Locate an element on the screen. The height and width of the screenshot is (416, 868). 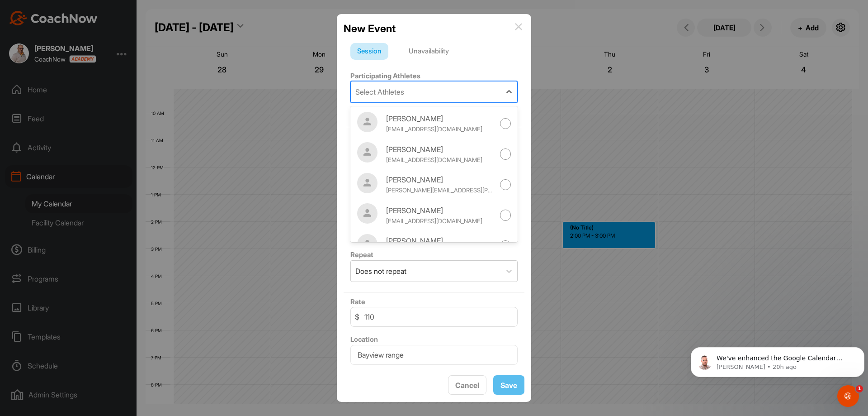
label: Location is located at coordinates (364, 340).